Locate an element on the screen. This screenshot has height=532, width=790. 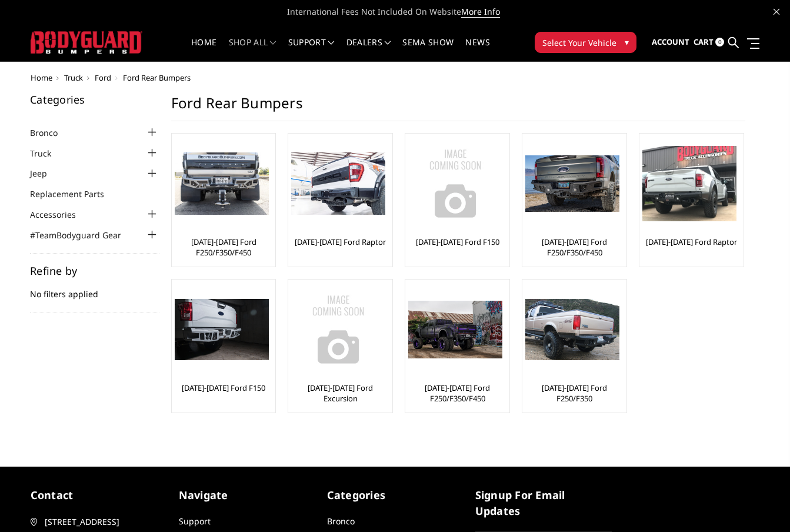
a: SEMA Show is located at coordinates (428, 49).